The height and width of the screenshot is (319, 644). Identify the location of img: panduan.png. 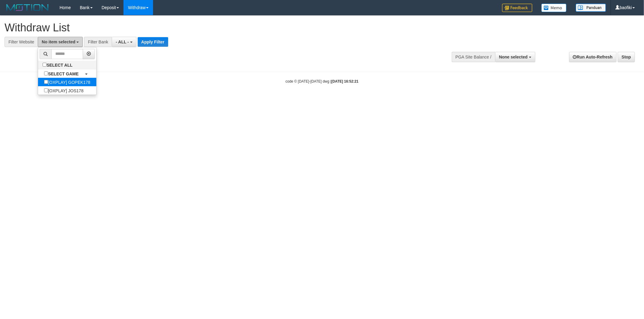
(591, 8).